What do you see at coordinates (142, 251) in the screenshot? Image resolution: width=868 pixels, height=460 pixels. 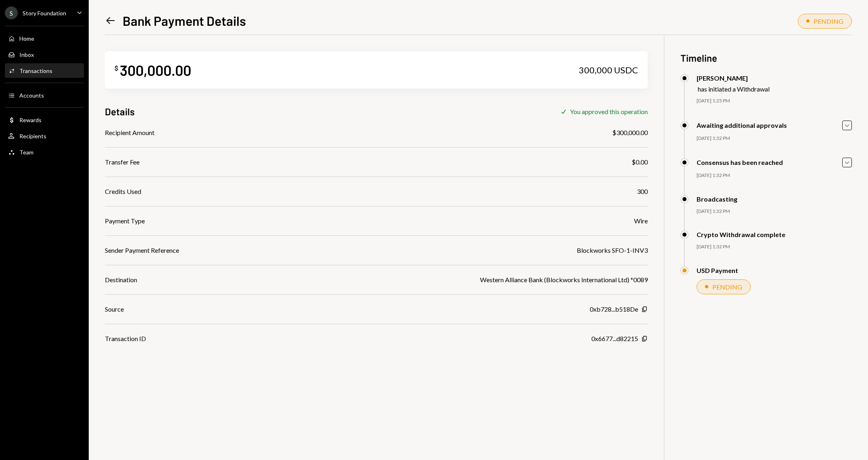 I see `div: Sender Payment Reference` at bounding box center [142, 251].